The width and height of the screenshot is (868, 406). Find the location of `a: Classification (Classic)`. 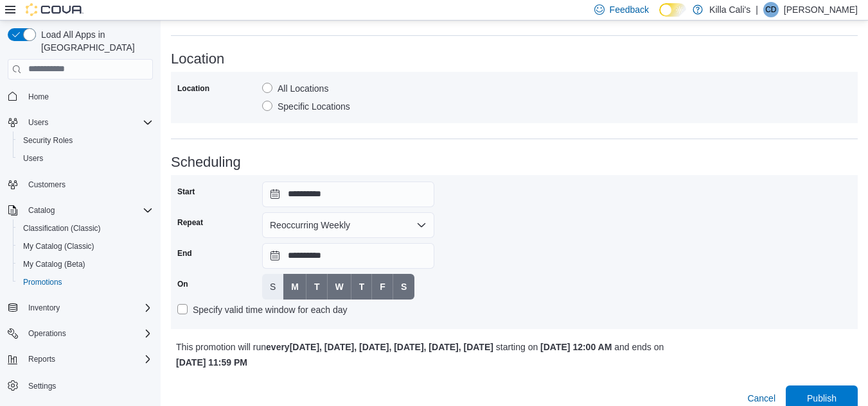

a: Classification (Classic) is located at coordinates (61, 228).